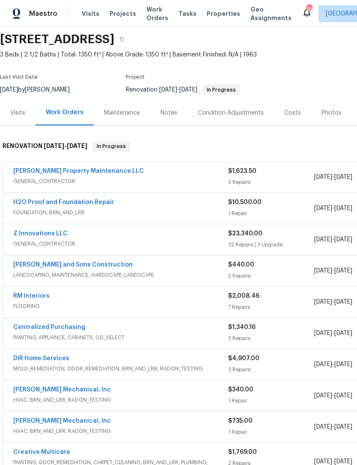 This screenshot has height=465, width=357. Describe the element at coordinates (45, 146) in the screenshot. I see `h6: RENOVATION` at that location.